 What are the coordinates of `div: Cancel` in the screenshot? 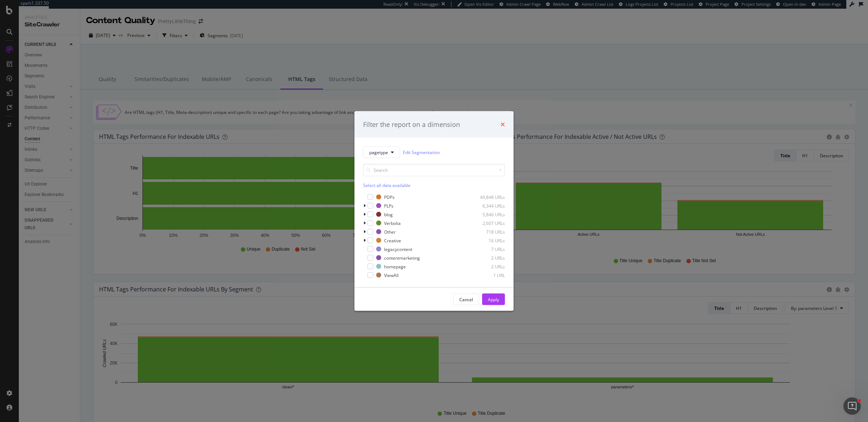 It's located at (466, 299).